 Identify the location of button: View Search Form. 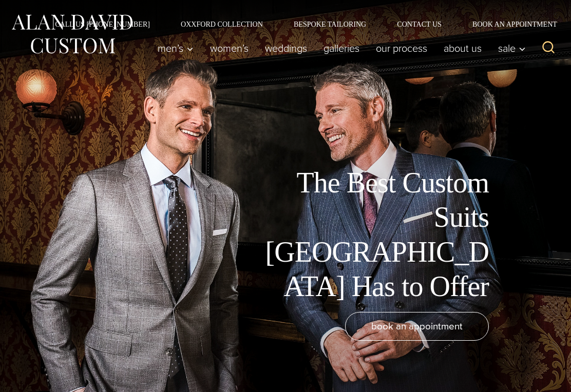
(548, 48).